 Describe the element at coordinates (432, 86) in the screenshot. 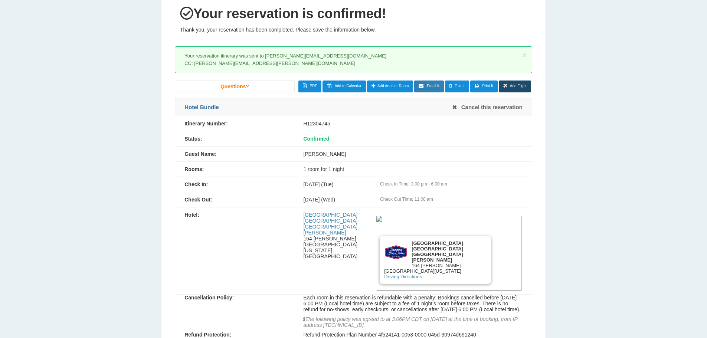

I see `span: Email It` at that location.